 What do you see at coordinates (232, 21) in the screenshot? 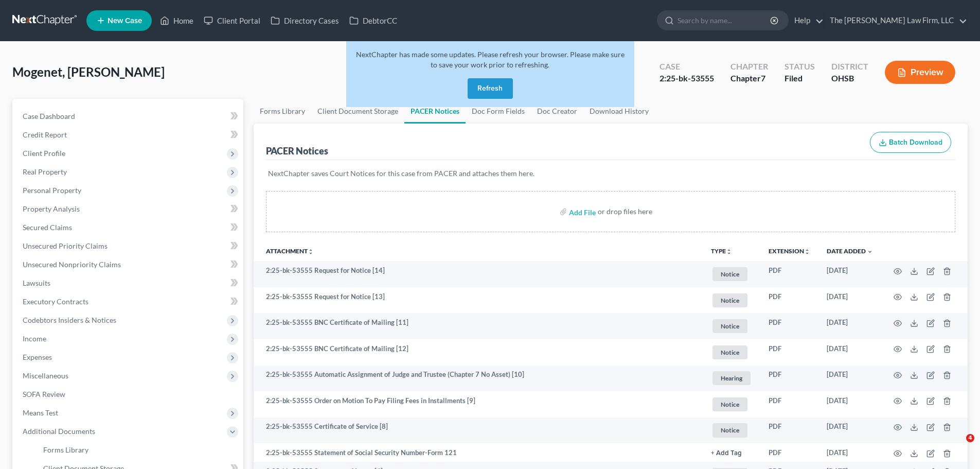
I see `a: Client Portal` at bounding box center [232, 21].